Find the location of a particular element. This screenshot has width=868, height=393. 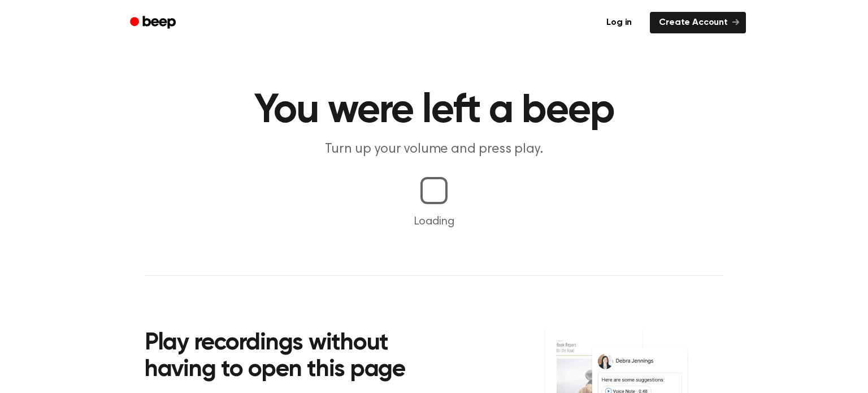

a: Create Account is located at coordinates (698, 23).